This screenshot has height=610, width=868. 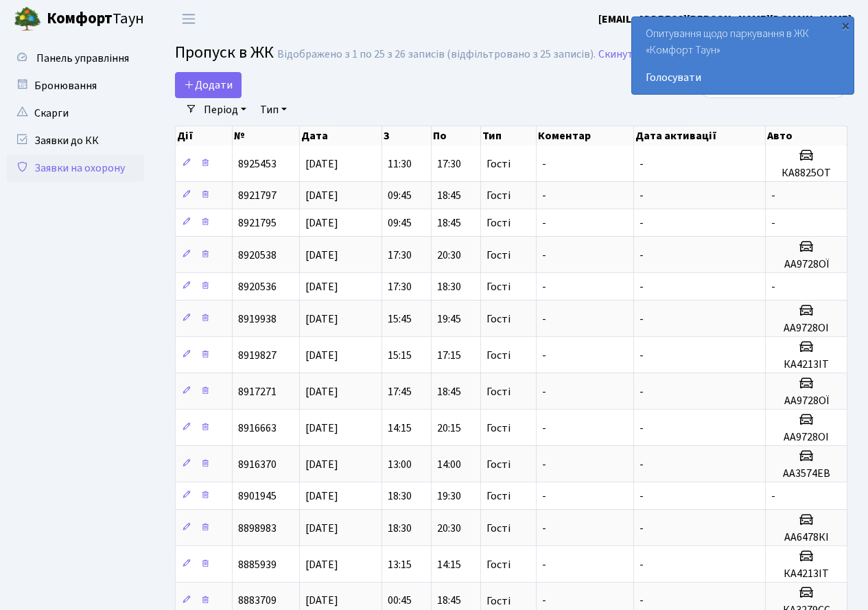 I want to click on span: 8916663, so click(x=257, y=428).